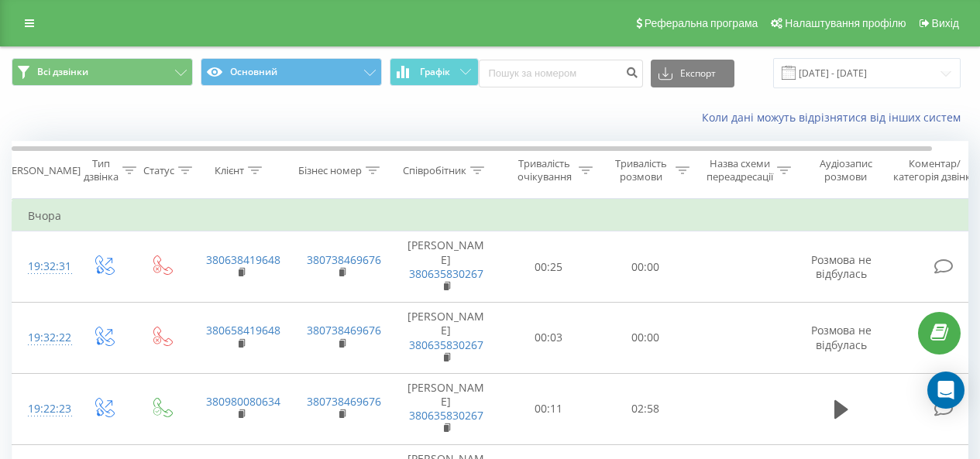 This screenshot has height=459, width=980. What do you see at coordinates (645, 408) in the screenshot?
I see `td: 02:58` at bounding box center [645, 408].